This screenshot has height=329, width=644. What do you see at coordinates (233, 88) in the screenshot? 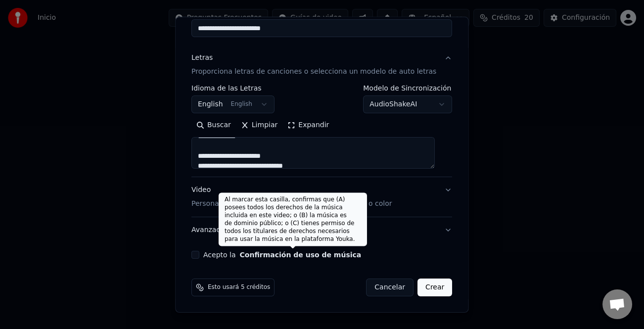
I see `label: Idioma de las Letras` at bounding box center [233, 88].